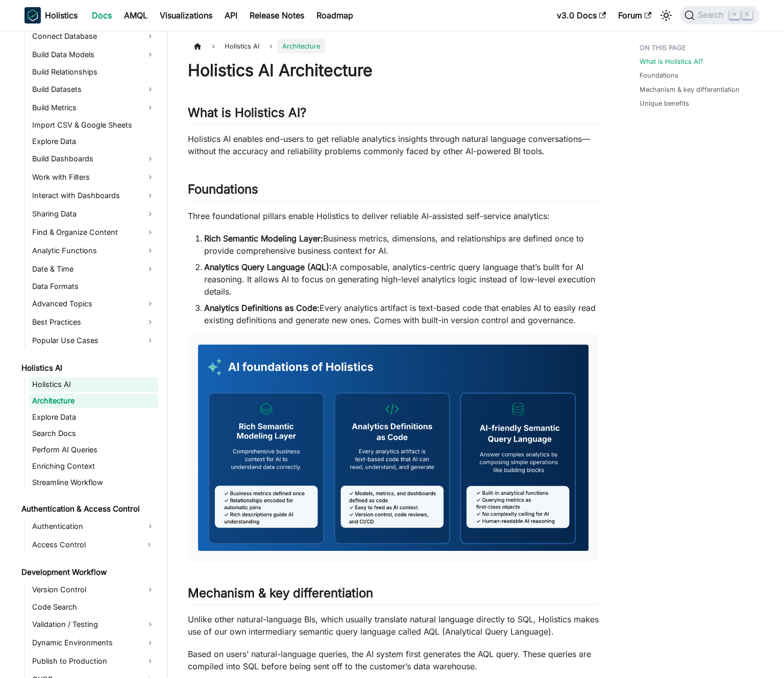  Describe the element at coordinates (401, 314) in the screenshot. I see `li: Every analytics artifact is text-based code that enables AI to easily read existing definitions a...` at that location.